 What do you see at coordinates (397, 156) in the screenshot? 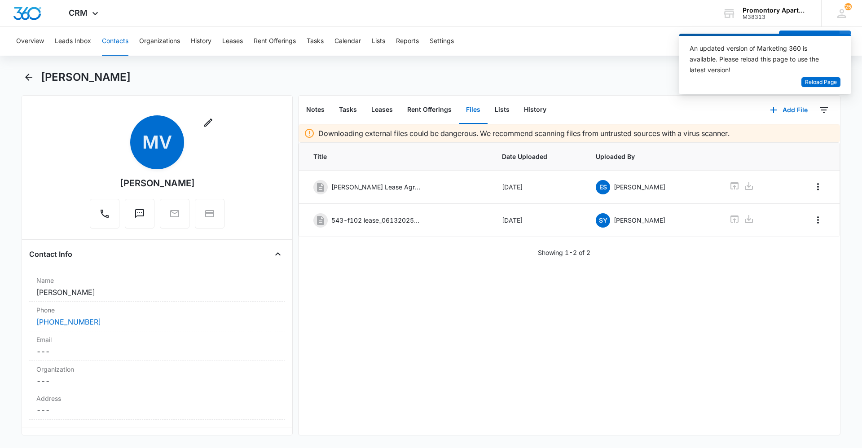
I see `span: Title` at bounding box center [397, 156].